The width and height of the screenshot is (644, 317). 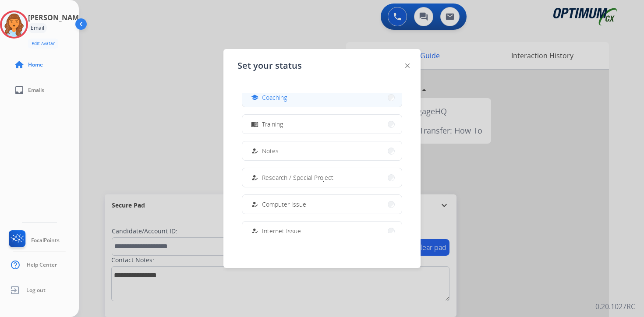 What do you see at coordinates (272, 124) in the screenshot?
I see `span: Training` at bounding box center [272, 124].